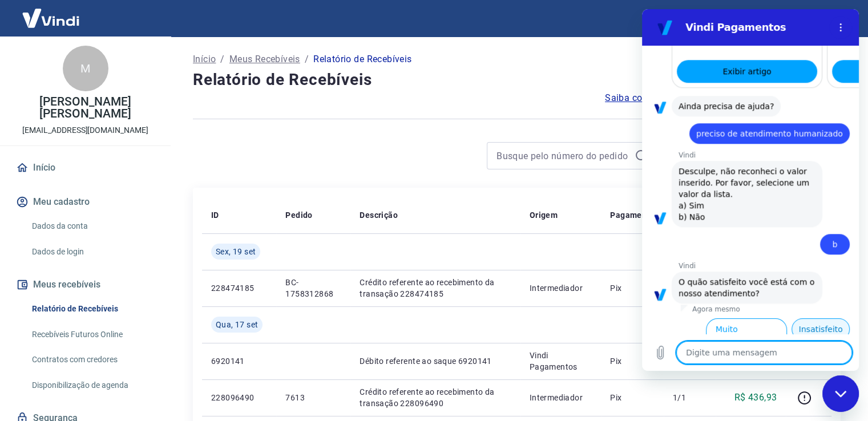  Describe the element at coordinates (104, 62) in the screenshot. I see `span: Exibir artigo` at that location.